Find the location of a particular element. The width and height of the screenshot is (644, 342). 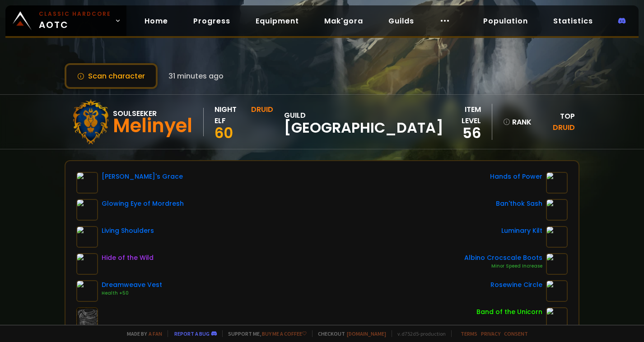

img: item-13102 is located at coordinates (87, 183).